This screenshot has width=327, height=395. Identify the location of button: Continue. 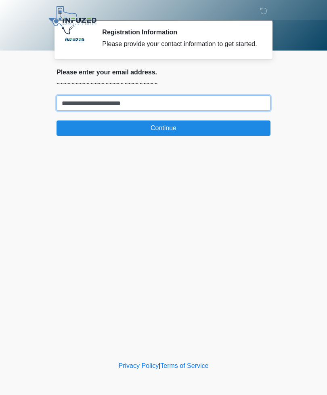
(164, 128).